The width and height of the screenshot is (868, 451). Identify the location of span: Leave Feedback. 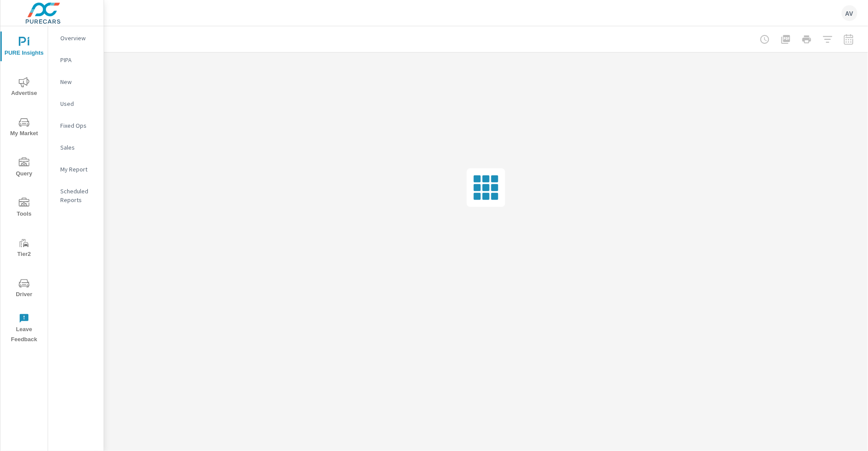
(24, 329).